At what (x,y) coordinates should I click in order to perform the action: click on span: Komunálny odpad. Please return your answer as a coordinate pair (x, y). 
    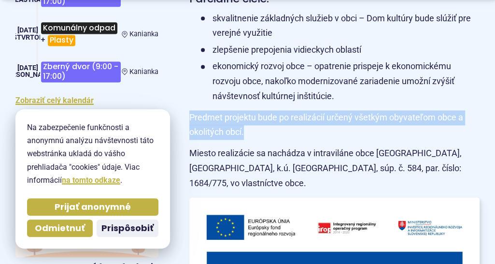
    Looking at the image, I should click on (79, 28).